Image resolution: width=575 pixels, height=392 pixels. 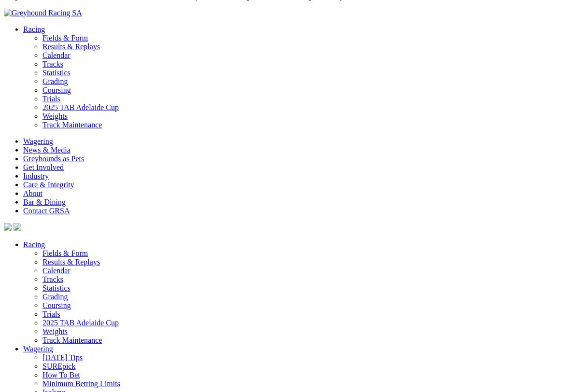 What do you see at coordinates (8, 227) in the screenshot?
I see `img: facebook.svg` at bounding box center [8, 227].